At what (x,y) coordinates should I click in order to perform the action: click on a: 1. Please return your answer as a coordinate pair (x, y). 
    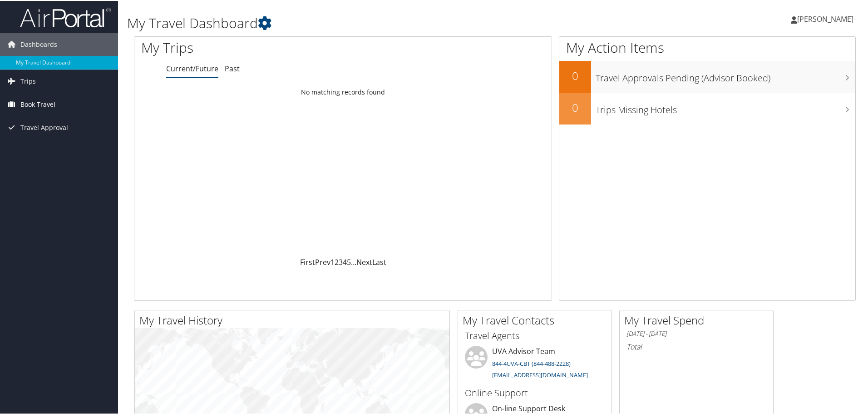
    Looking at the image, I should click on (332, 261).